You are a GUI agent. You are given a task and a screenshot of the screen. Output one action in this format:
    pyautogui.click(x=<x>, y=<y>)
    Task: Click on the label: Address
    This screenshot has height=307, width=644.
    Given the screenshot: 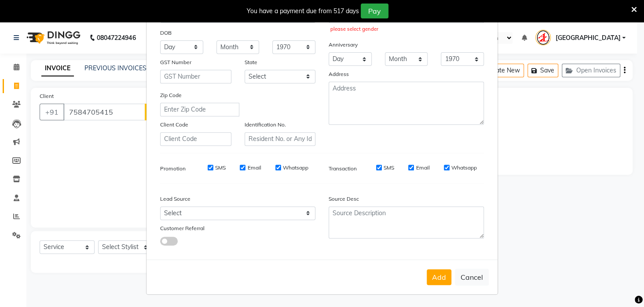 What is the action you would take?
    pyautogui.click(x=339, y=74)
    